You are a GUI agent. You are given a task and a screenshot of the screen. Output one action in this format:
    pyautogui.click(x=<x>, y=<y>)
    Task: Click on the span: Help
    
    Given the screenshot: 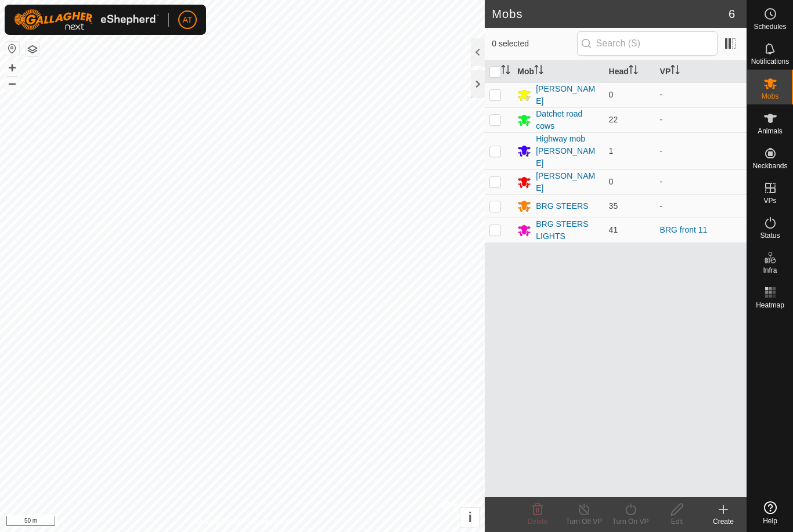 What is the action you would take?
    pyautogui.click(x=770, y=521)
    